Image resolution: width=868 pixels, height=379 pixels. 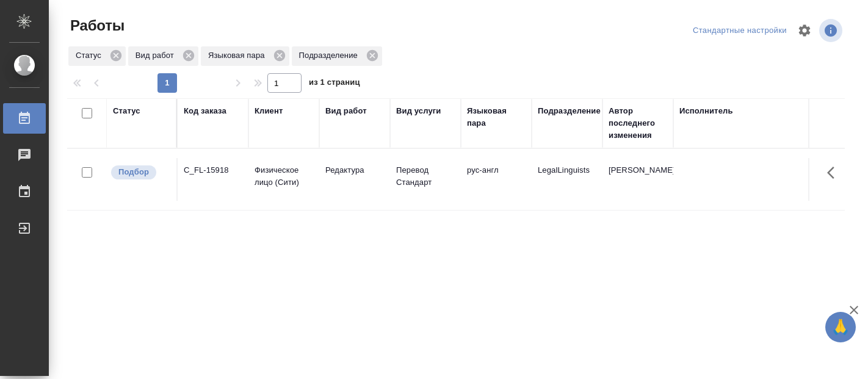 I want to click on p: Подбор, so click(x=133, y=172).